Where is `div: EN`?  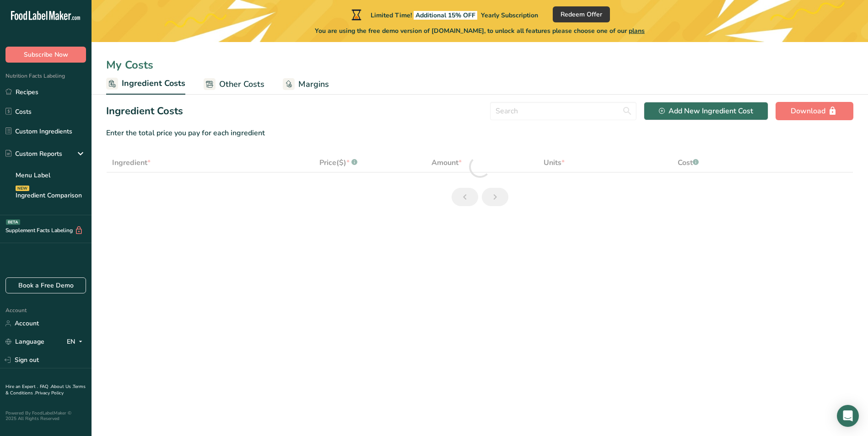
div: EN is located at coordinates (76, 342).